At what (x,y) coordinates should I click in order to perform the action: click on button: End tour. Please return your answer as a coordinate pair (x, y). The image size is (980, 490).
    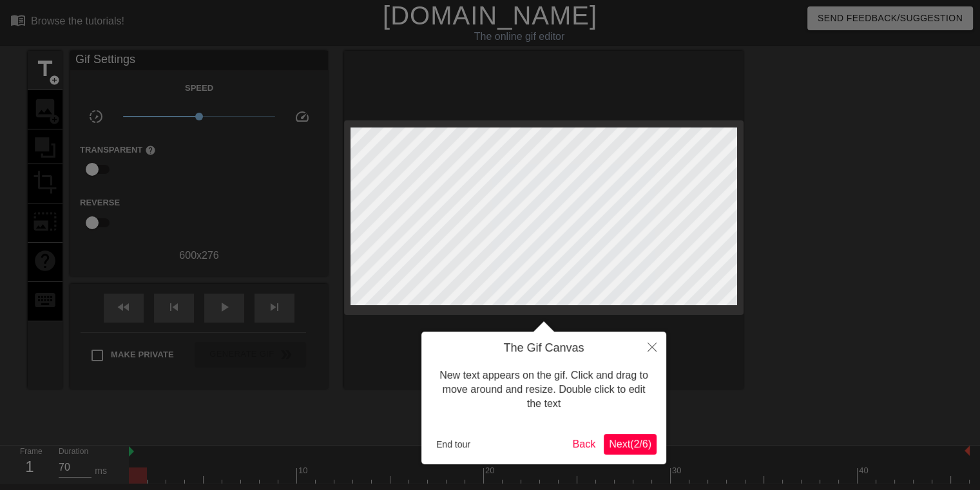
    Looking at the image, I should click on (453, 444).